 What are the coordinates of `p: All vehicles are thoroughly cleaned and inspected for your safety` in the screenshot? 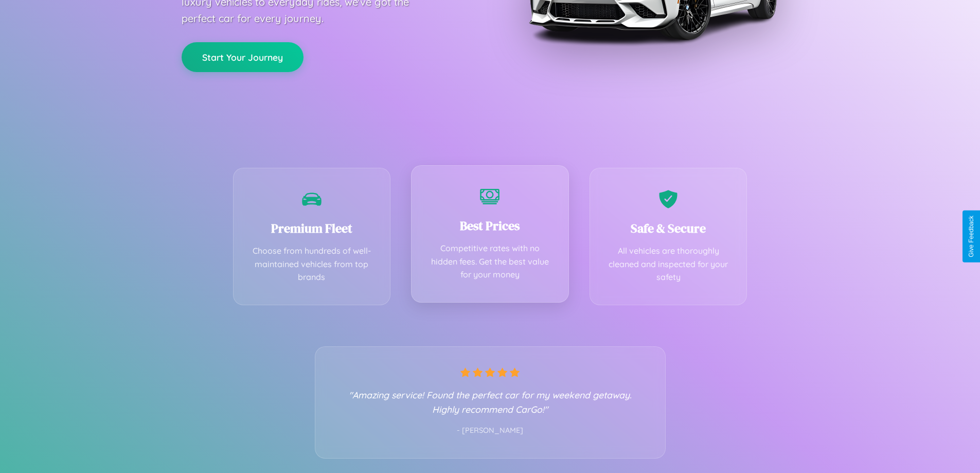 It's located at (668, 264).